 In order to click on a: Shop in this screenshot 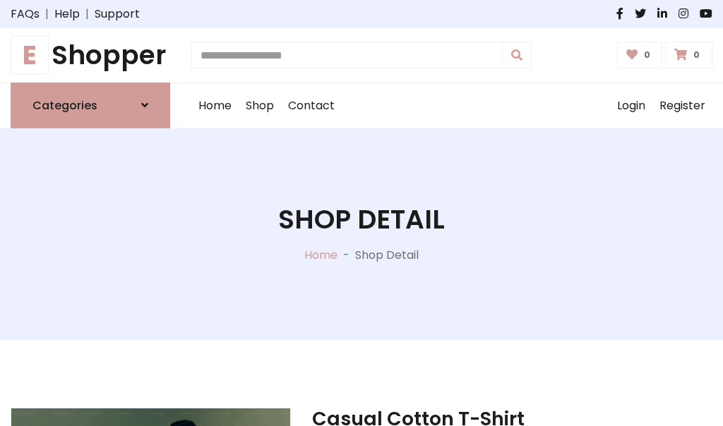, I will do `click(260, 106)`.